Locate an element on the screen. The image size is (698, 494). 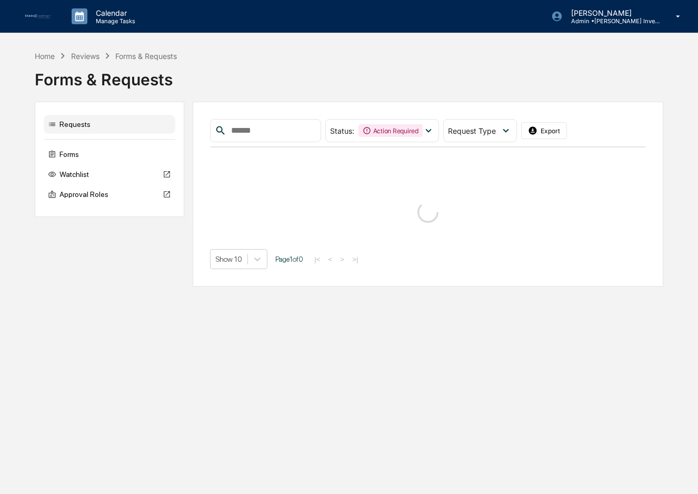
span: Page 1 of 0 is located at coordinates (289, 259).